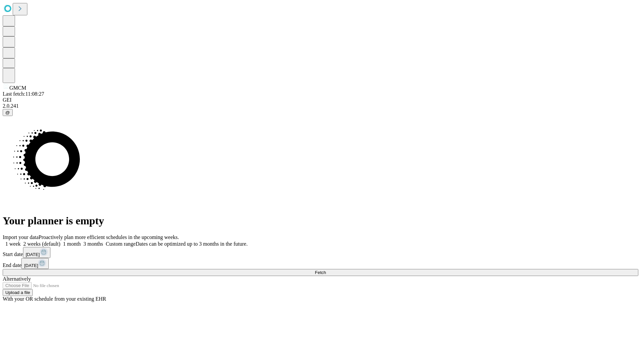 The image size is (641, 360). What do you see at coordinates (320, 106) in the screenshot?
I see `div: 2.0.241` at bounding box center [320, 106].